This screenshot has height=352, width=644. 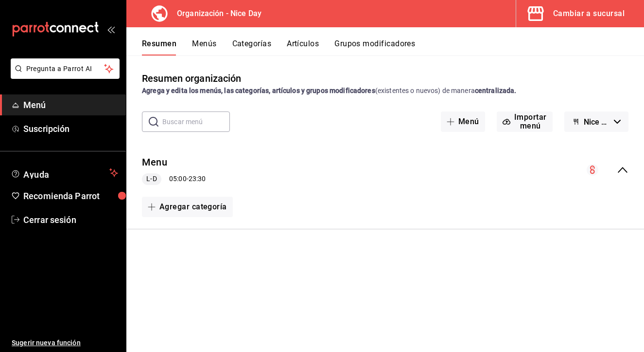 What do you see at coordinates (151, 179) in the screenshot?
I see `span: L-D` at bounding box center [151, 179].